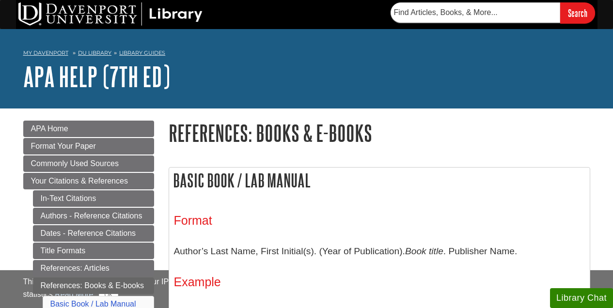  Describe the element at coordinates (380, 221) in the screenshot. I see `h3: Format` at that location.